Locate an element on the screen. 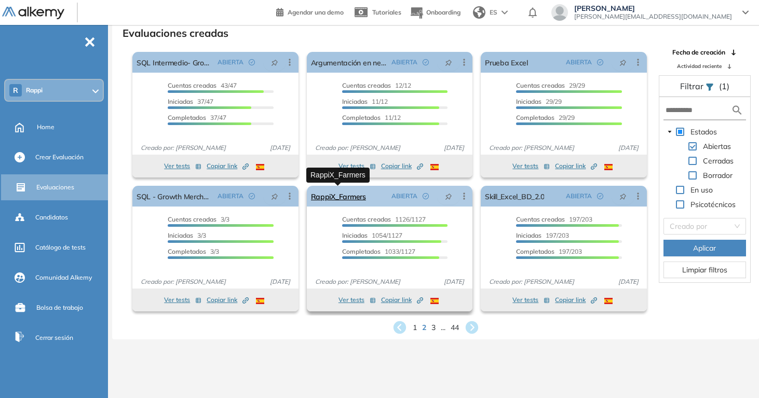  span: Cerradas is located at coordinates (718, 161).